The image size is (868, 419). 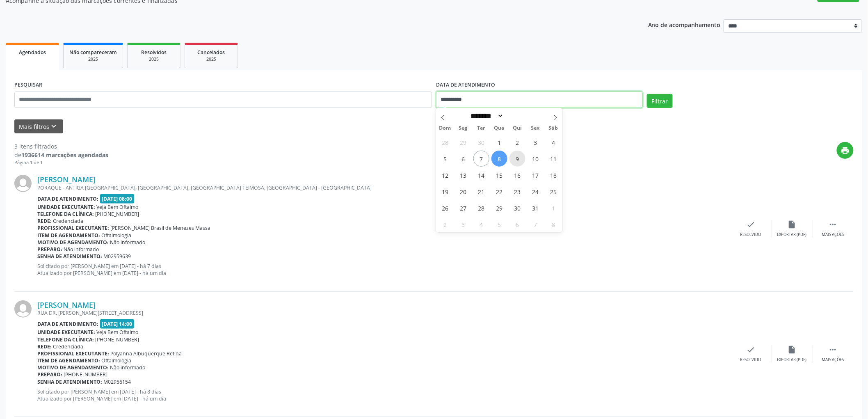 What do you see at coordinates (445, 191) in the screenshot?
I see `span: Outubro 19, 2025` at bounding box center [445, 191].